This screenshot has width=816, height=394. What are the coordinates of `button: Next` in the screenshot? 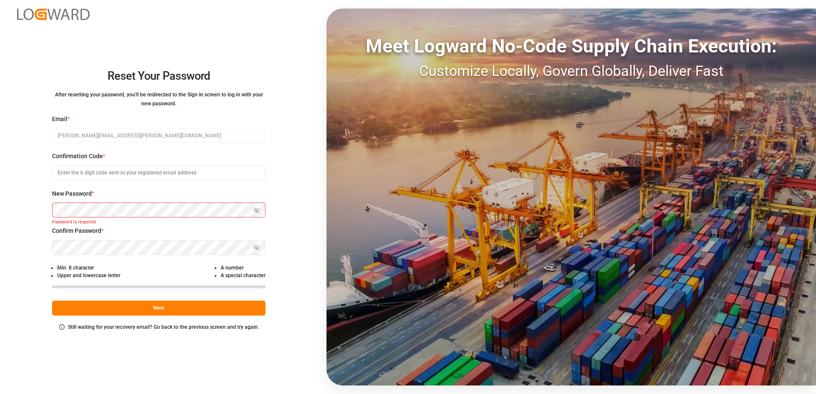 It's located at (159, 308).